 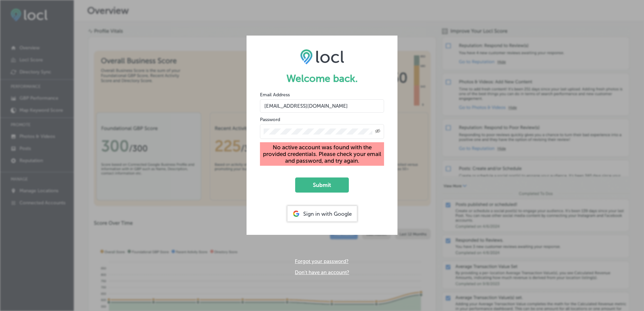 I want to click on label: Password, so click(x=270, y=119).